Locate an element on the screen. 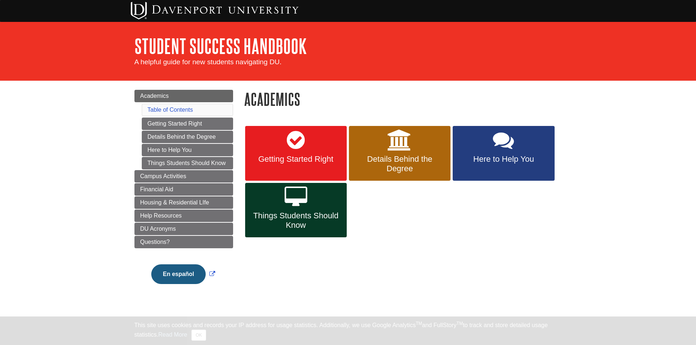 The image size is (696, 345). a: Link opens in new window is located at coordinates (183, 274).